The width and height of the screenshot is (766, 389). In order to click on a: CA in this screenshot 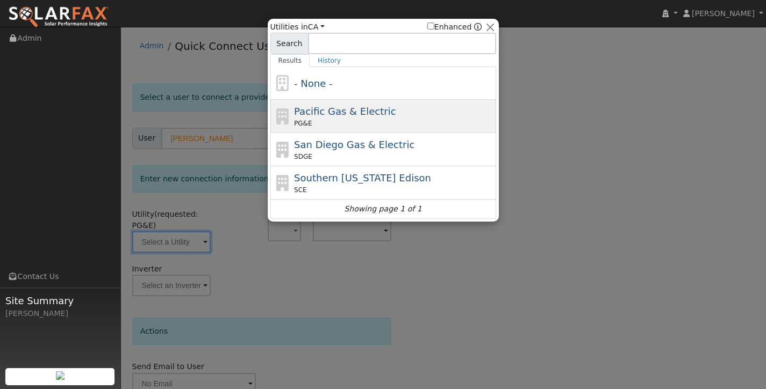, I will do `click(316, 27)`.